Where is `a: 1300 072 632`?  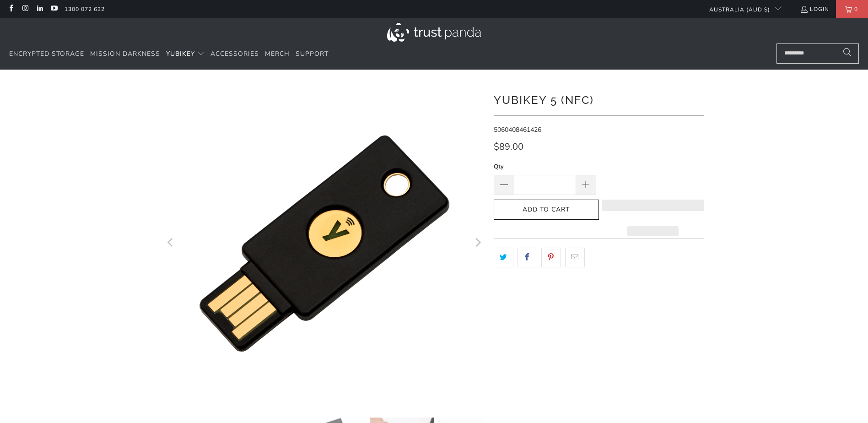
a: 1300 072 632 is located at coordinates (85, 9).